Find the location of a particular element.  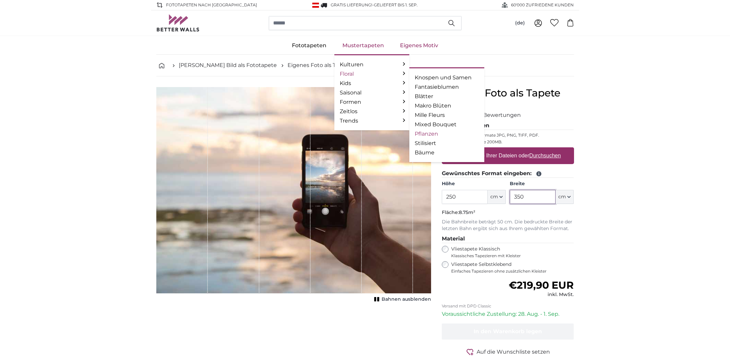

button: Bahnen ausblenden is located at coordinates (402, 299).